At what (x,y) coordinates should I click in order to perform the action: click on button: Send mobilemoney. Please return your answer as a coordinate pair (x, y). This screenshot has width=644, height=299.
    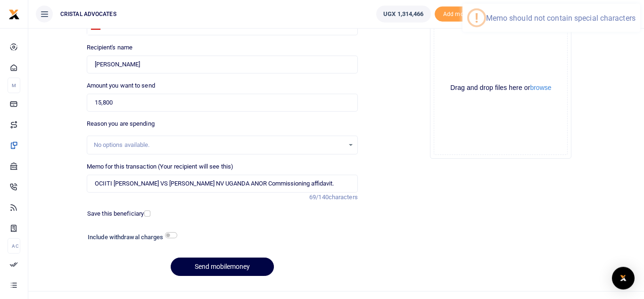
    Looking at the image, I should click on (222, 267).